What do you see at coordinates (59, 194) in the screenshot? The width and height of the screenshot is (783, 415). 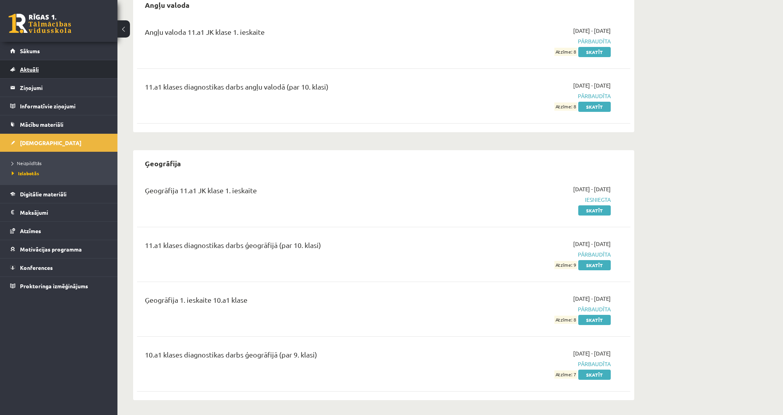 I see `a: Digitālie materiāli` at bounding box center [59, 194].